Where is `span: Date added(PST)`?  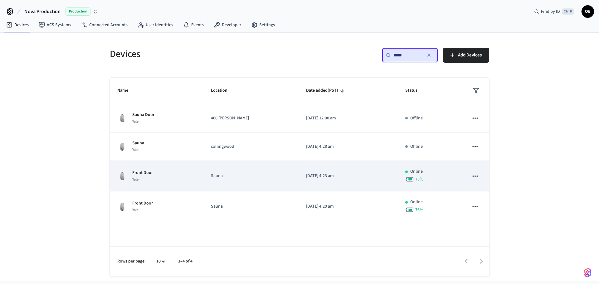
span: Date added(PST) is located at coordinates (326, 90).